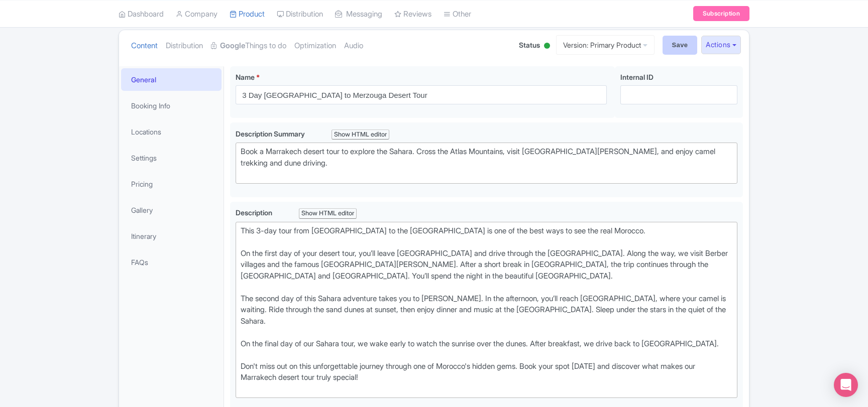 This screenshot has width=868, height=407. What do you see at coordinates (171, 105) in the screenshot?
I see `a: Booking Info` at bounding box center [171, 105].